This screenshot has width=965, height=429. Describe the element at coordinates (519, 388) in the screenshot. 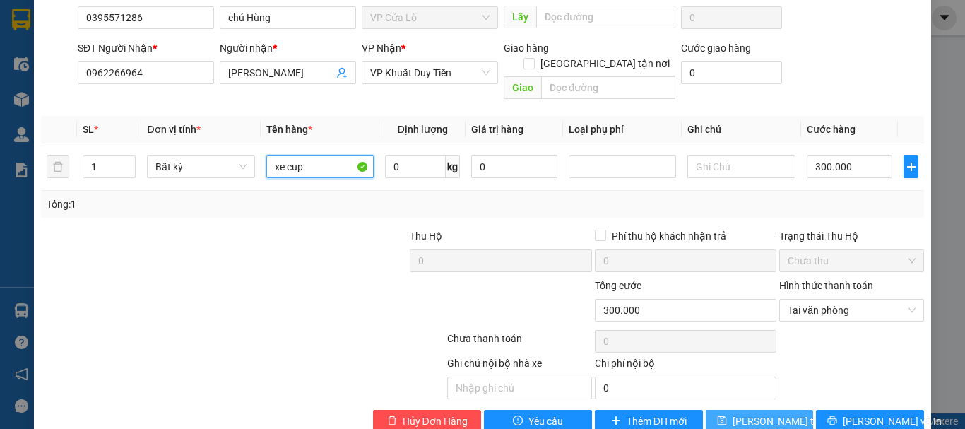

I see `input: Nhập ghi chú` at that location.